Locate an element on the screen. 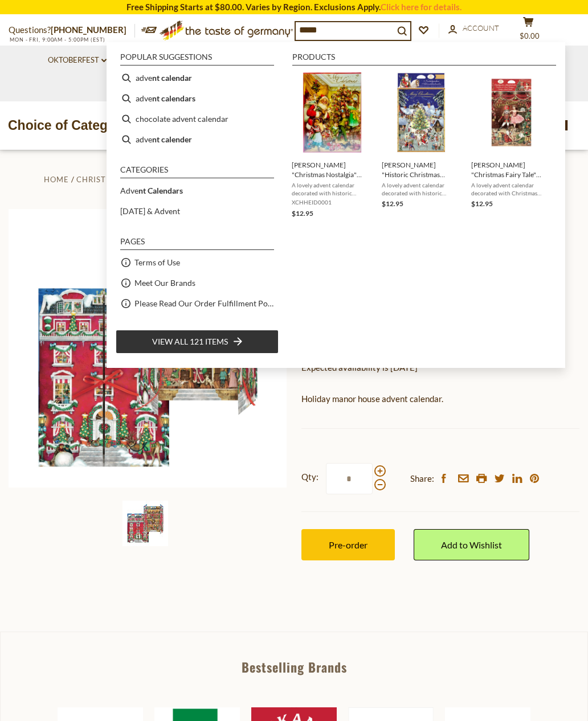 The image size is (588, 721). div: Instant Search Results is located at coordinates (336, 205).